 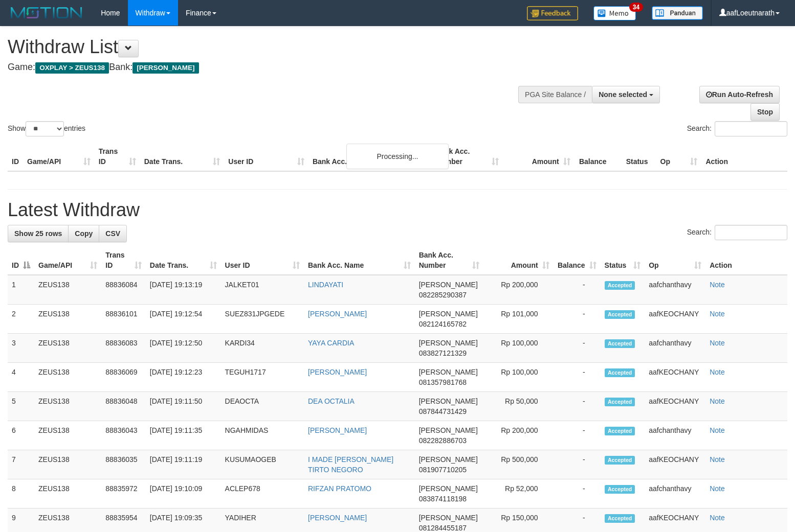 I want to click on td: 88836069, so click(x=123, y=377).